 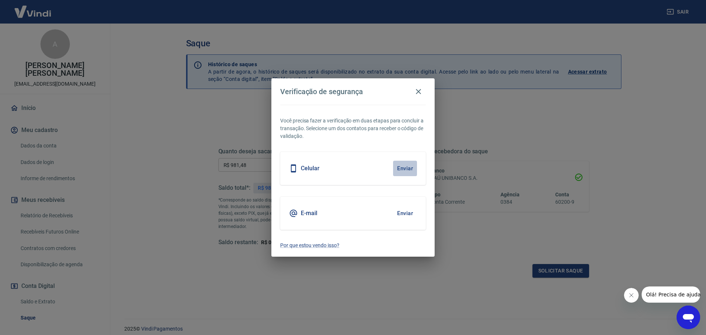 I want to click on p: Por que estou vendo isso?, so click(x=353, y=245).